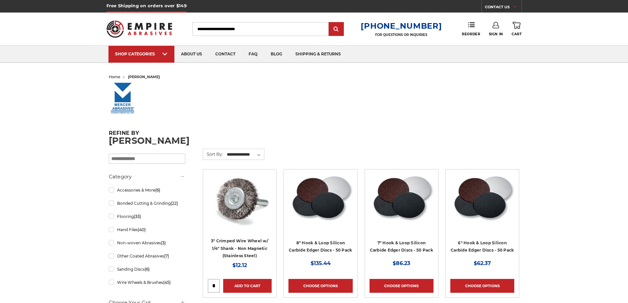 This screenshot has height=303, width=628. What do you see at coordinates (147, 269) in the screenshot?
I see `a: Sanding Discs` at bounding box center [147, 269].